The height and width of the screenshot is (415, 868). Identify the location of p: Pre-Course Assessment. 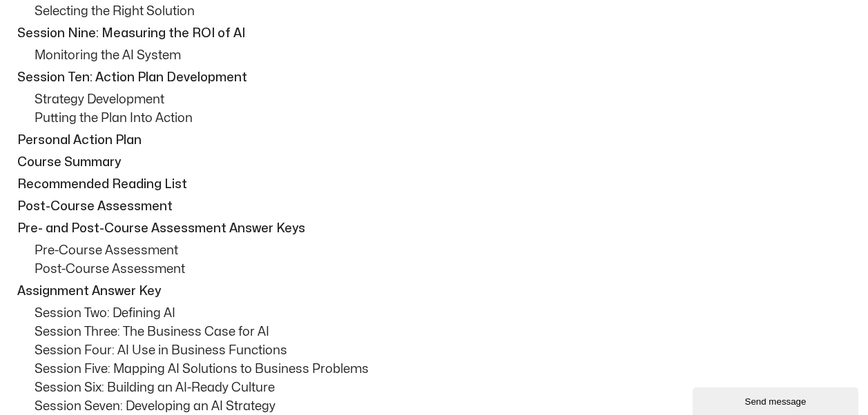
(444, 251).